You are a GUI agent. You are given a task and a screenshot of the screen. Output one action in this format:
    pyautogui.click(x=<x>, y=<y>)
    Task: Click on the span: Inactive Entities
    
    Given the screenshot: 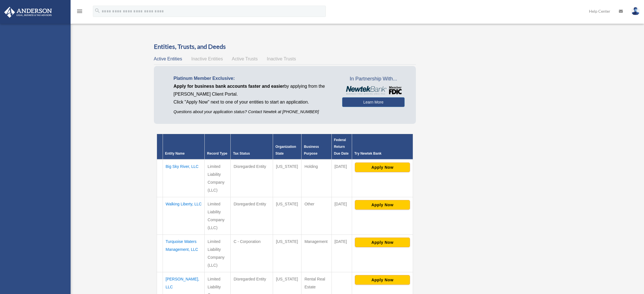 What is the action you would take?
    pyautogui.click(x=207, y=59)
    